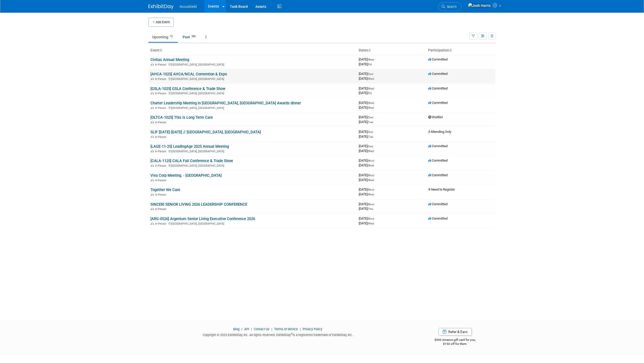 Image resolution: width=644 pixels, height=363 pixels. Describe the element at coordinates (451, 50) in the screenshot. I see `a: Sort by Participation Type` at that location.